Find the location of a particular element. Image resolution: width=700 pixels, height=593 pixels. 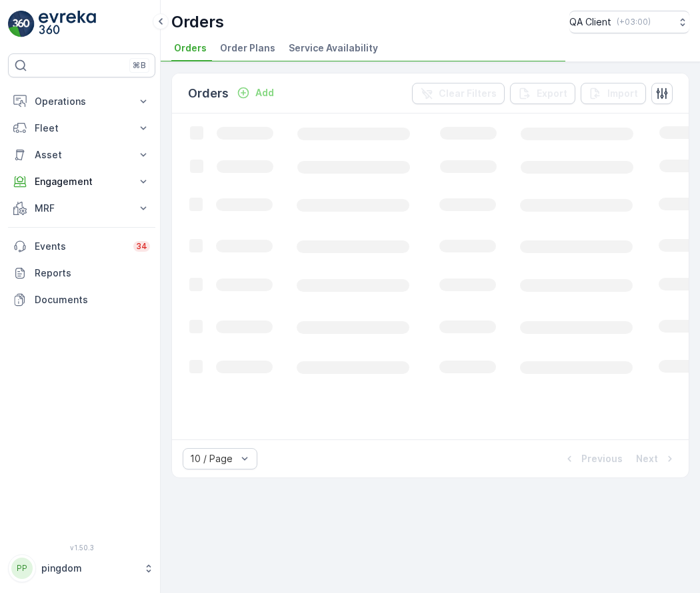

button: Clear Filters is located at coordinates (459, 94).